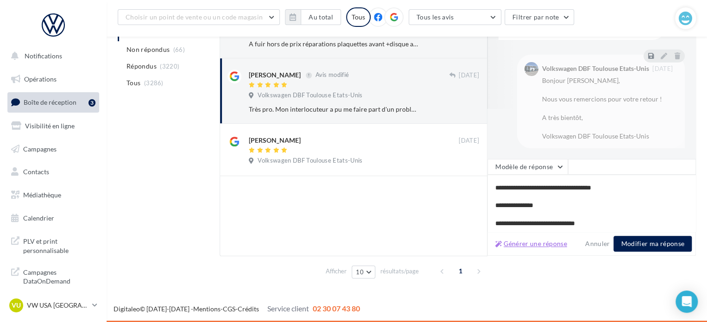 Image resolution: width=707 pixels, height=322 pixels. I want to click on span: Opérations, so click(40, 79).